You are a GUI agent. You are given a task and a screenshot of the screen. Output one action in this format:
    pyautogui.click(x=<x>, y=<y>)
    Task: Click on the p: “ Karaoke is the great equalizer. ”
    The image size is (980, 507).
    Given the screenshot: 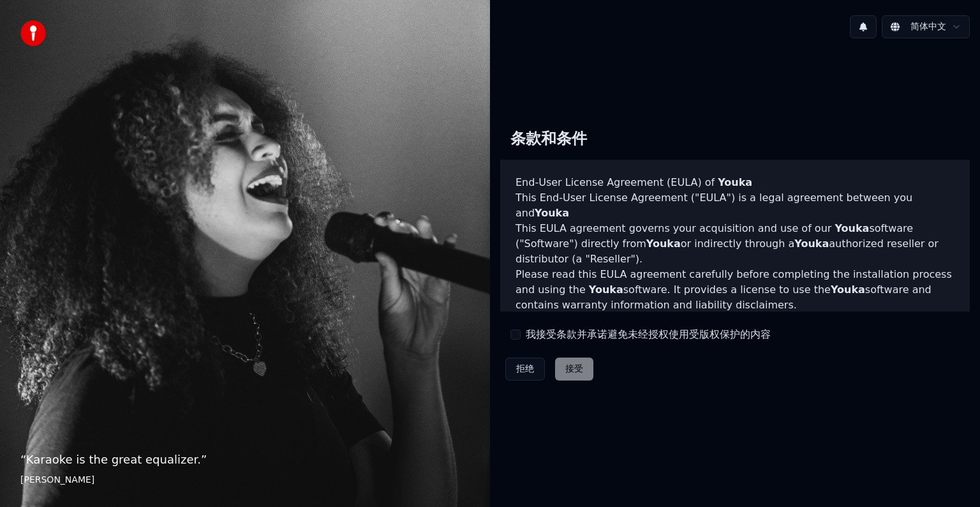 What is the action you would take?
    pyautogui.click(x=245, y=460)
    